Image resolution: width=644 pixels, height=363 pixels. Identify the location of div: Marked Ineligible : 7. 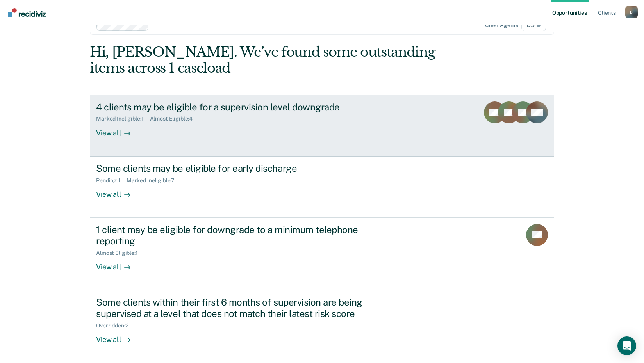
(153, 180).